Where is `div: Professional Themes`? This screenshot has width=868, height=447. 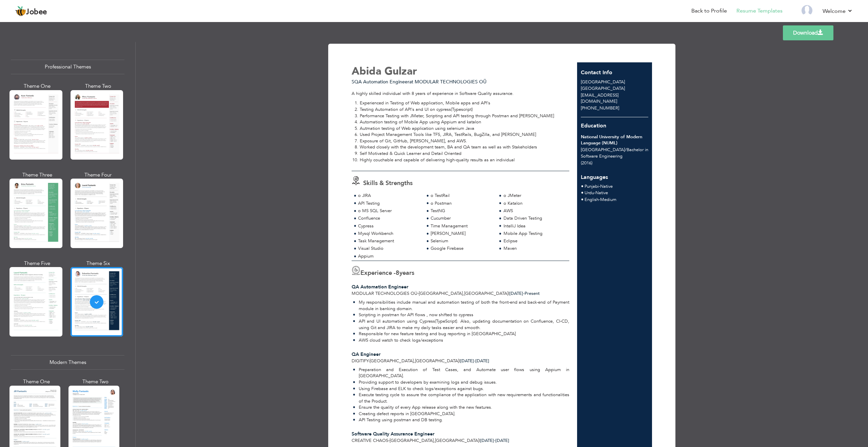 div: Professional Themes is located at coordinates (68, 67).